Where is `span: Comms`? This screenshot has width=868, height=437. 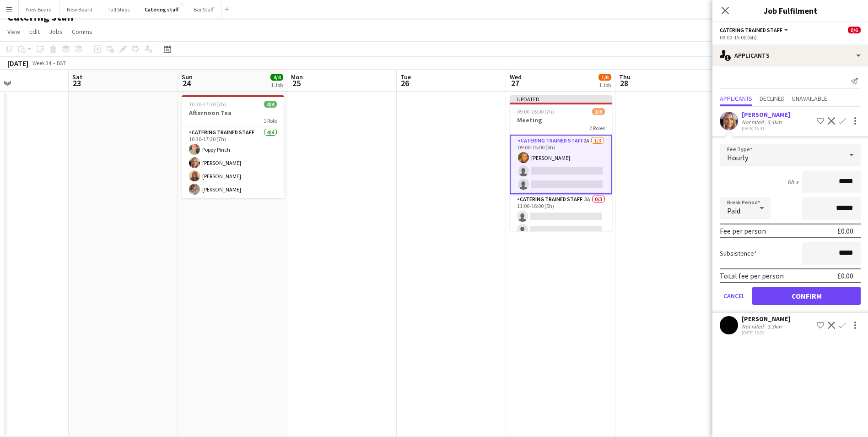 span: Comms is located at coordinates (82, 32).